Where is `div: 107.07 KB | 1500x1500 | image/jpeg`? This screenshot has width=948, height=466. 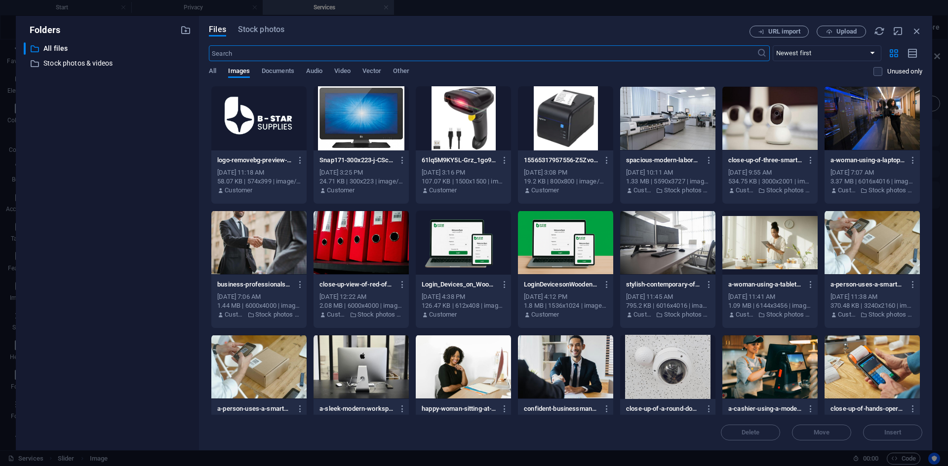
div: 107.07 KB | 1500x1500 | image/jpeg is located at coordinates (463, 182).